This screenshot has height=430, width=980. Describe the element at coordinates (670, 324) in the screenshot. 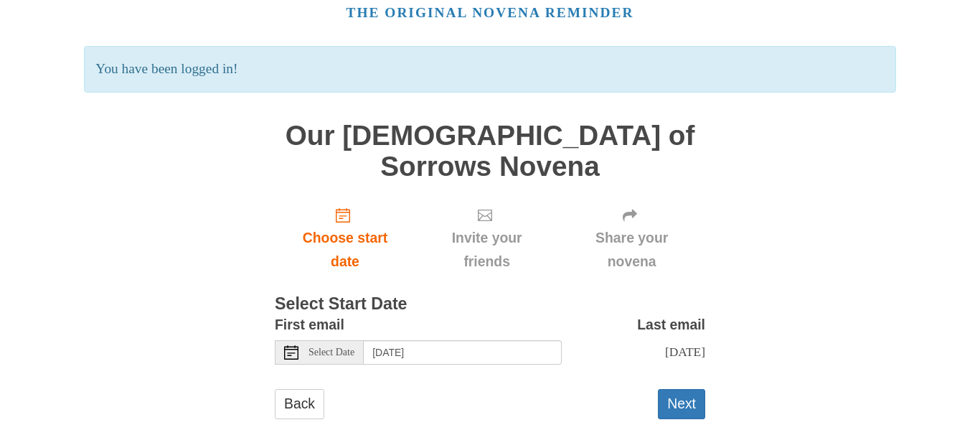

I see `label: Last email` at that location.